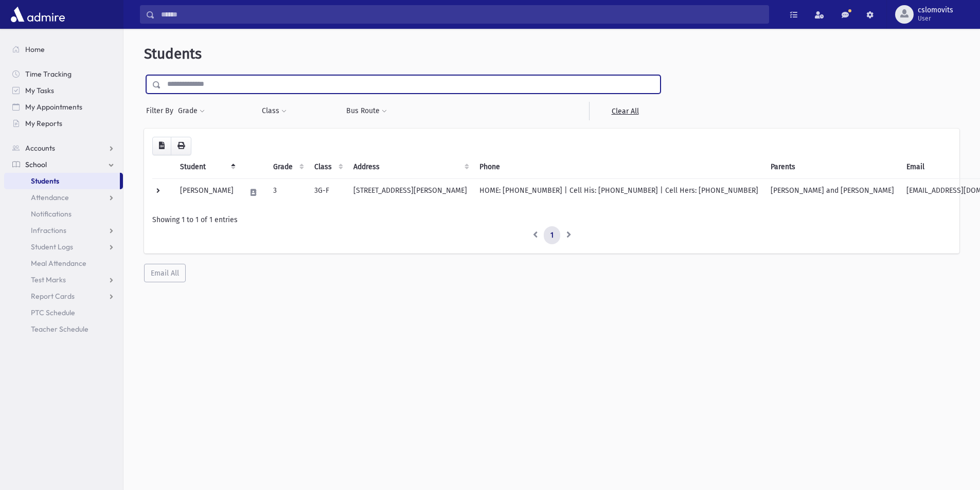 The height and width of the screenshot is (490, 980). I want to click on th: Student: activate to sort column descending, so click(207, 167).